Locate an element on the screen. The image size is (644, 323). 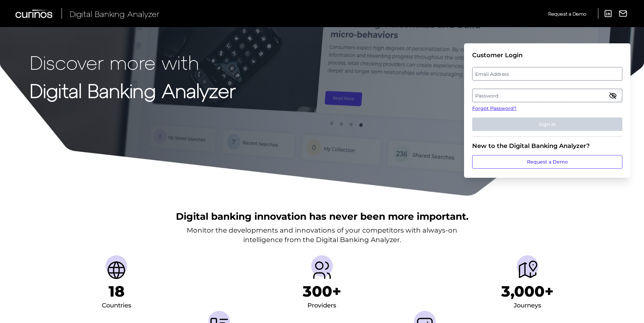
a: Forgot Password? is located at coordinates (547, 108).